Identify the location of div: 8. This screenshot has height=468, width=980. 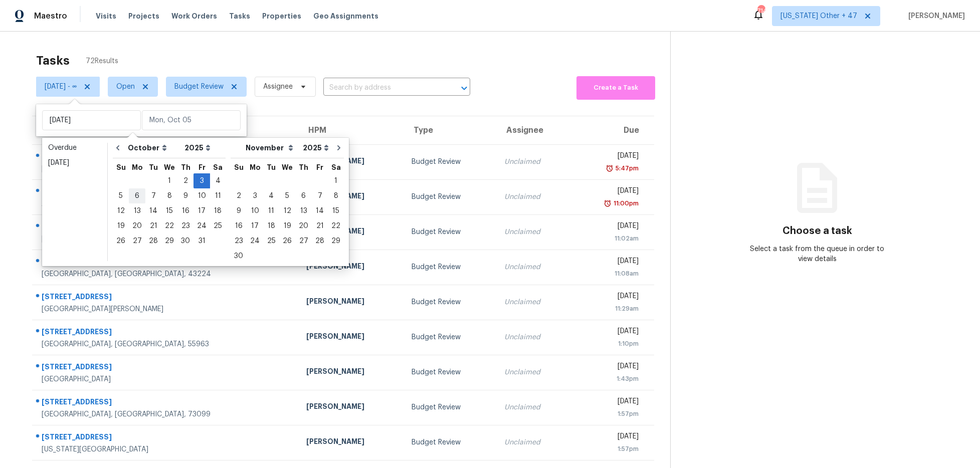
(169, 196).